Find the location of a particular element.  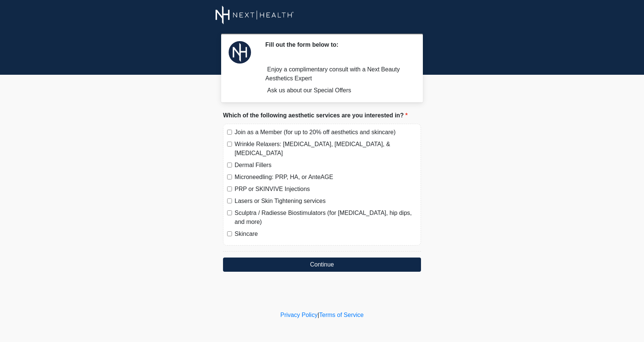

a: Terms of Service is located at coordinates (341, 315).